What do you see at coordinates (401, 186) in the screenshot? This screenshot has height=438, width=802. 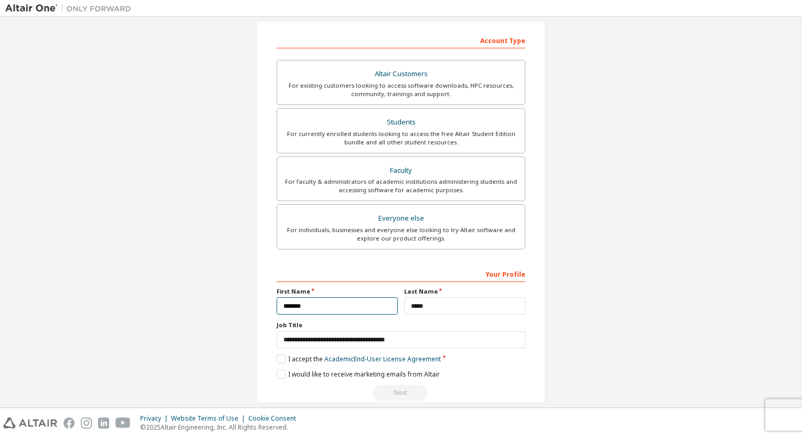 I see `div: For faculty & administrators of academic institutions administering students and accessing softwa...` at bounding box center [401, 186].